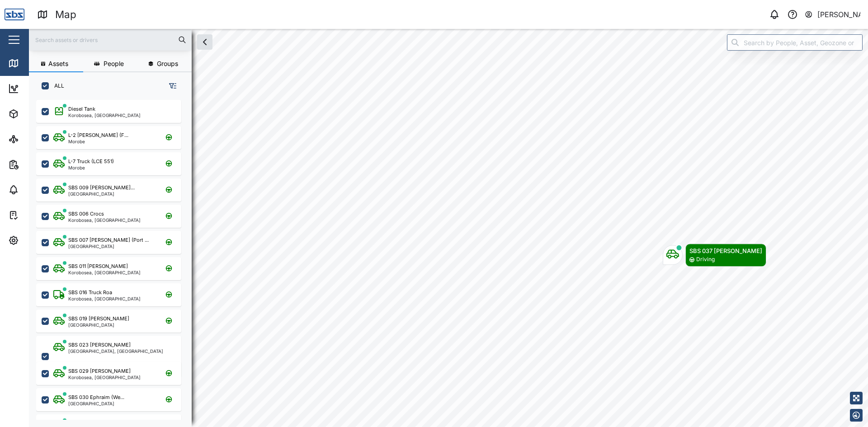  Describe the element at coordinates (714, 255) in the screenshot. I see `div: Map marker` at that location.